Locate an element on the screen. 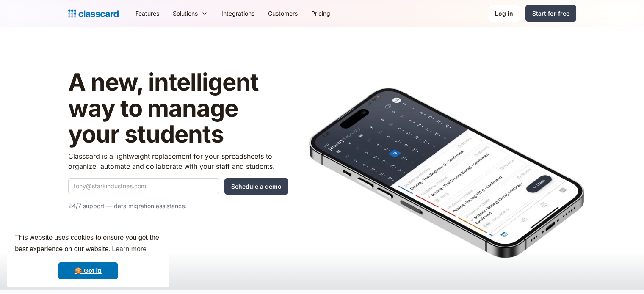  h1: A new, intelligent way to manage your students is located at coordinates (178, 108).